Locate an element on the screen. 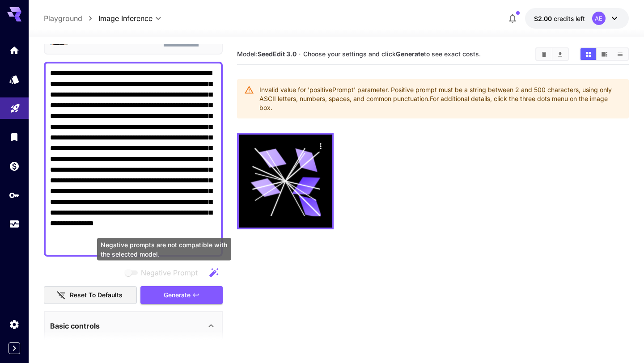 This screenshot has width=644, height=363. div: Actions is located at coordinates (321, 146).